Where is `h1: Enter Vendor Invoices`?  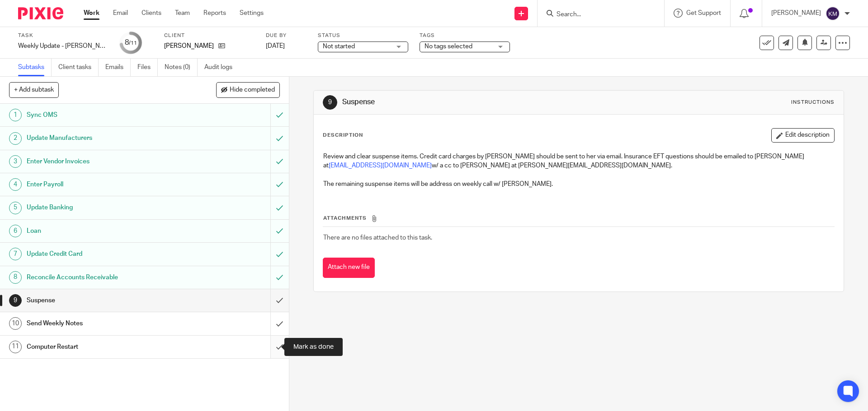 h1: Enter Vendor Invoices is located at coordinates (105, 162).